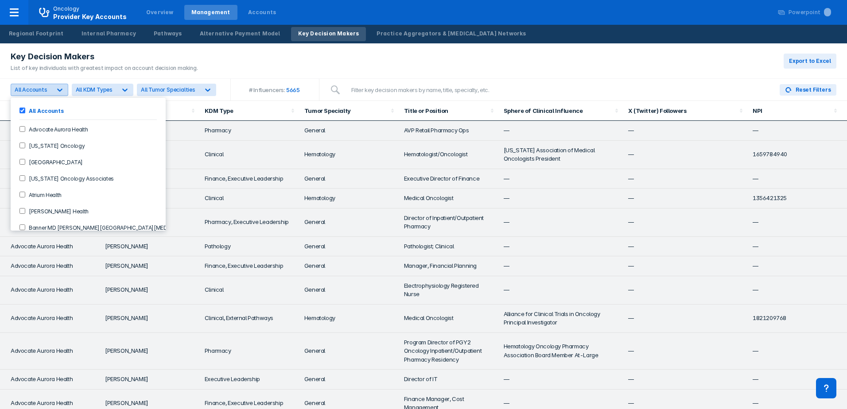  What do you see at coordinates (267, 90) in the screenshot?
I see `div: # Influencers:` at bounding box center [267, 90].